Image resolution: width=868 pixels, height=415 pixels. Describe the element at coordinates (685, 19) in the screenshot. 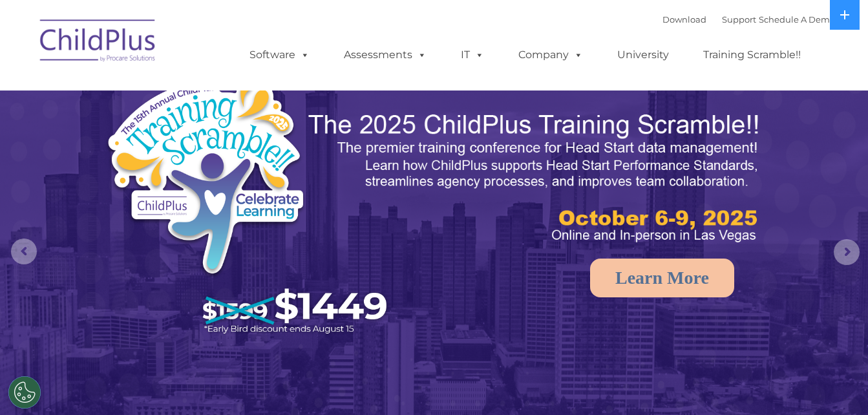

I see `a: Download` at that location.